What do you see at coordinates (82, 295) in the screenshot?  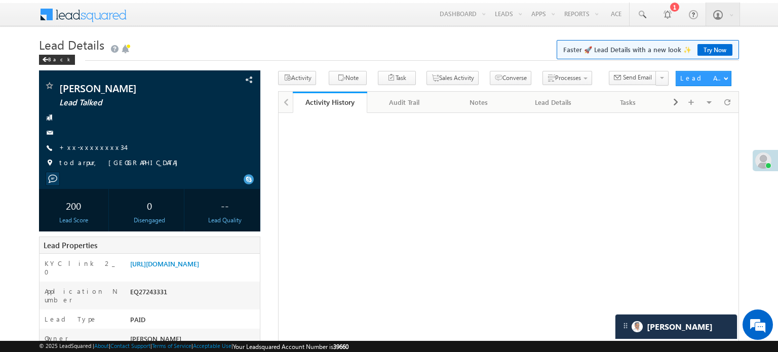 I see `label: Application Number` at bounding box center [82, 295].